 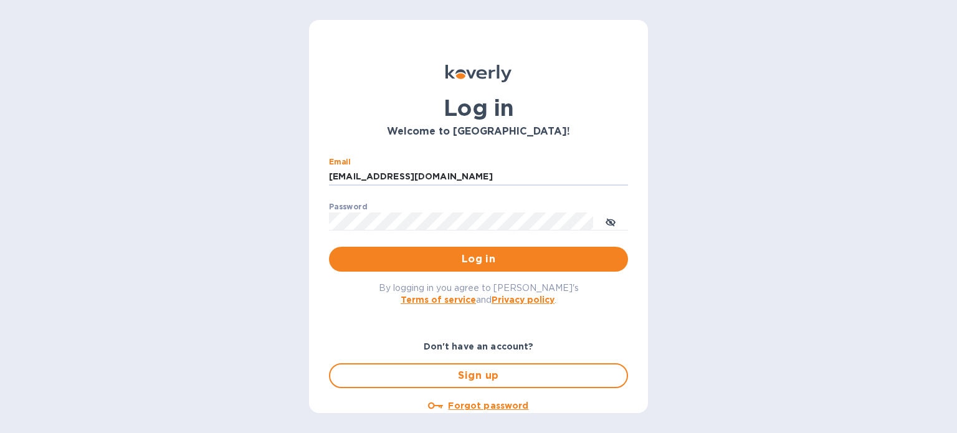 I want to click on button: Log in, so click(x=478, y=259).